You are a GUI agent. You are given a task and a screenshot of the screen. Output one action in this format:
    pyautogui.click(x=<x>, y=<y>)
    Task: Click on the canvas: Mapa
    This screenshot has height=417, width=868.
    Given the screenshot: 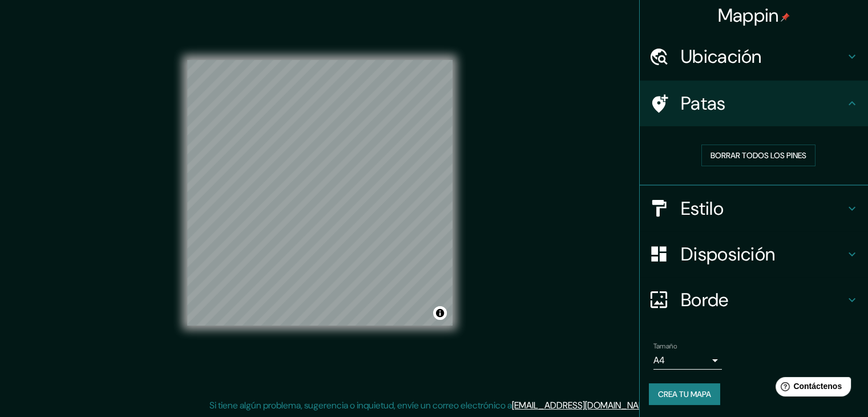 What is the action you would take?
    pyautogui.click(x=320, y=193)
    